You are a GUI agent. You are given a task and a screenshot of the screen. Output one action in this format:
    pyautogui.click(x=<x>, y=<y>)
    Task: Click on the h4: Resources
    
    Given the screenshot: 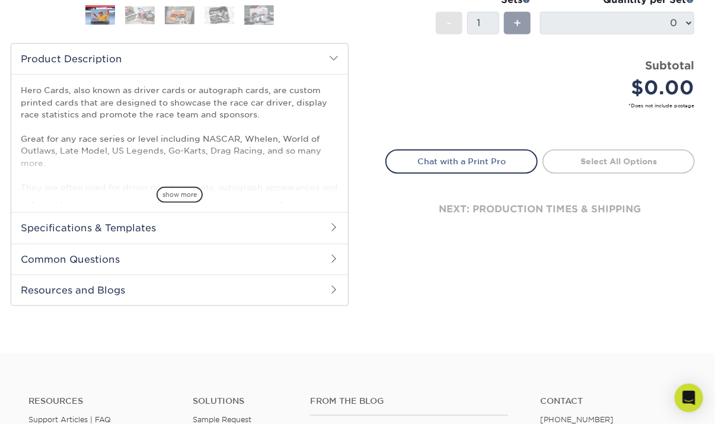 What is the action you would take?
    pyautogui.click(x=101, y=401)
    